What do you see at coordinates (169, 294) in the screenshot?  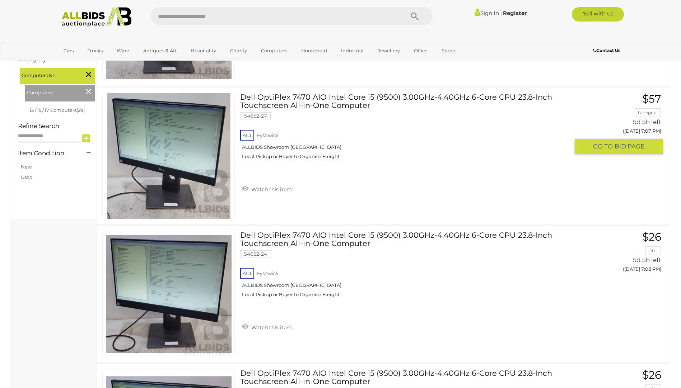 I see `img: 54652-24a.jpg` at bounding box center [169, 294].